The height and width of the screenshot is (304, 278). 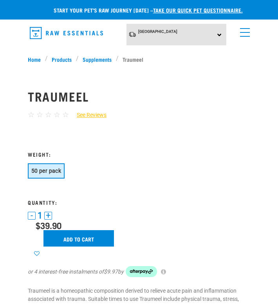 I want to click on img: Afterpay, so click(x=141, y=272).